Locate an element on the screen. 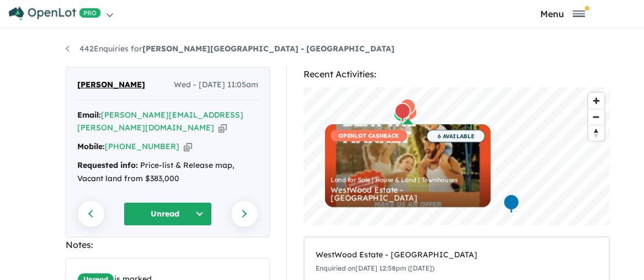 The height and width of the screenshot is (280, 644). button: Reset bearing to north is located at coordinates (596, 132).